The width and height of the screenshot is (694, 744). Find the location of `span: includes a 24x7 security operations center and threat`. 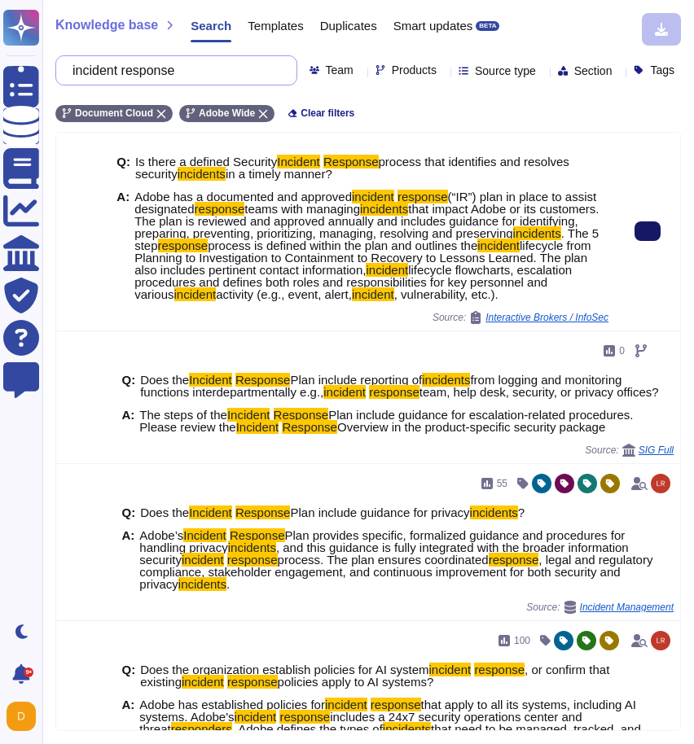

span: includes a 24x7 security operations center and threat is located at coordinates (360, 723).